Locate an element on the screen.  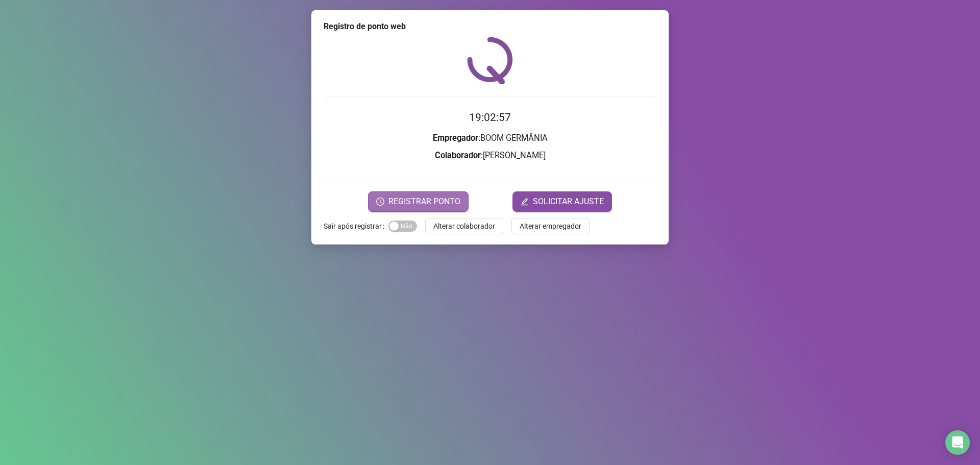
span: Alterar empregador is located at coordinates (551, 226).